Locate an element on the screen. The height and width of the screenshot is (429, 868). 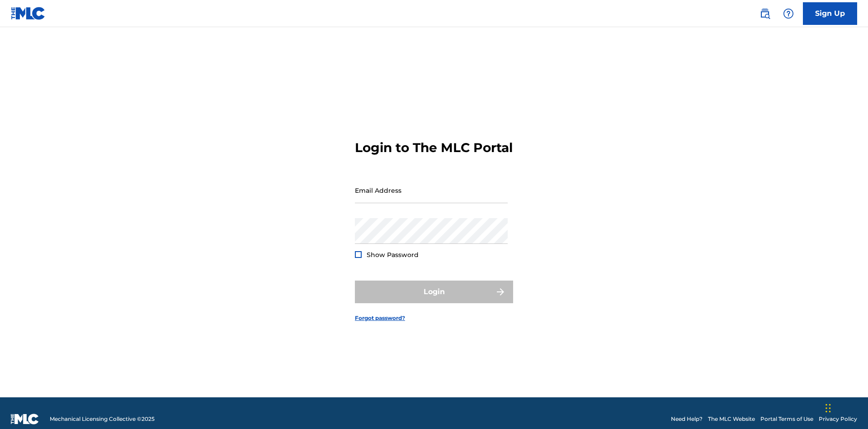
a: Sign Up is located at coordinates (830, 14).